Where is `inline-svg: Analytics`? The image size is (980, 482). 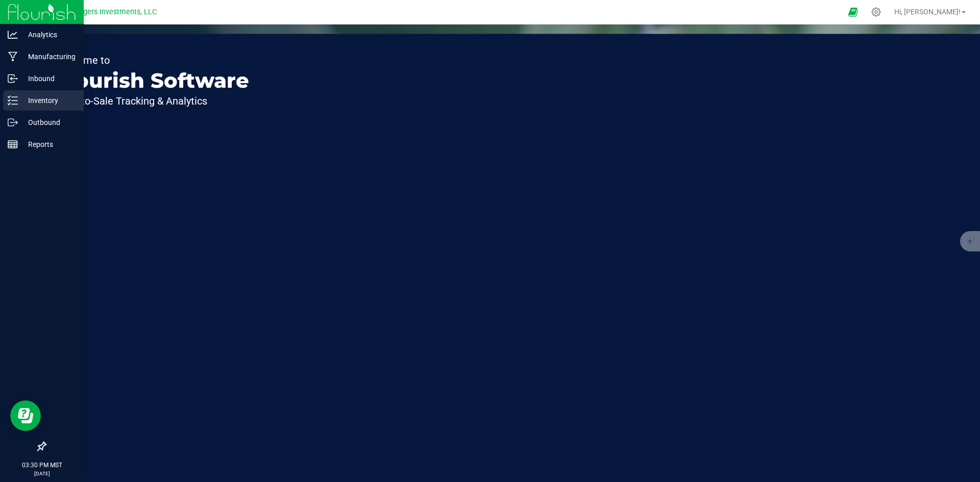 inline-svg: Analytics is located at coordinates (13, 35).